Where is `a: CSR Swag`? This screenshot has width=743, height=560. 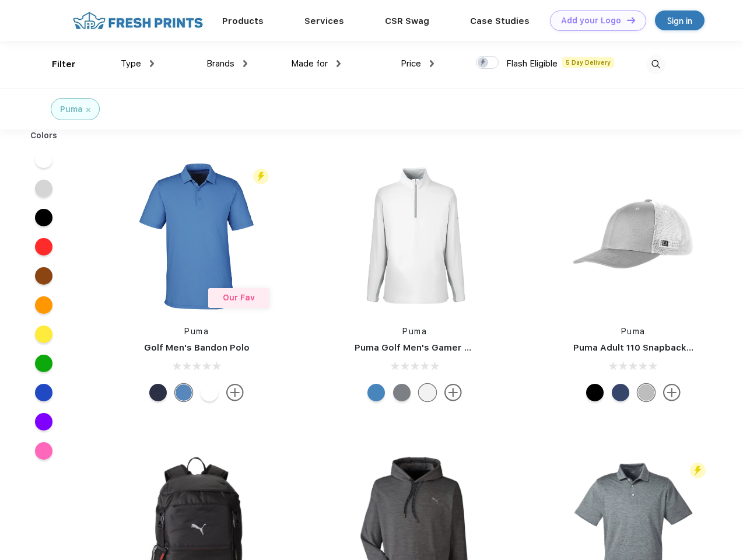
a: CSR Swag is located at coordinates (407, 21).